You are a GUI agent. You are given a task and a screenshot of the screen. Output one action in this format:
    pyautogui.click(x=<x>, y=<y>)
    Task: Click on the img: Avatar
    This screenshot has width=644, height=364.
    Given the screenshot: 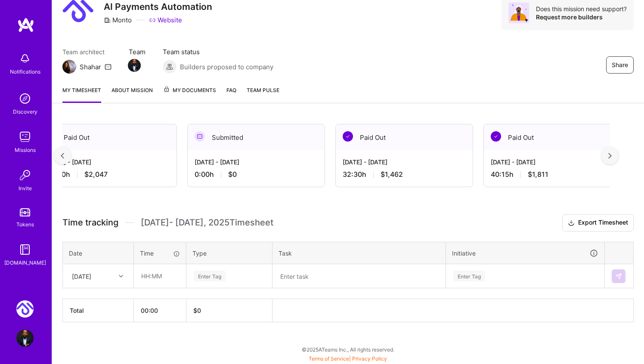 What is the action you would take?
    pyautogui.click(x=519, y=13)
    